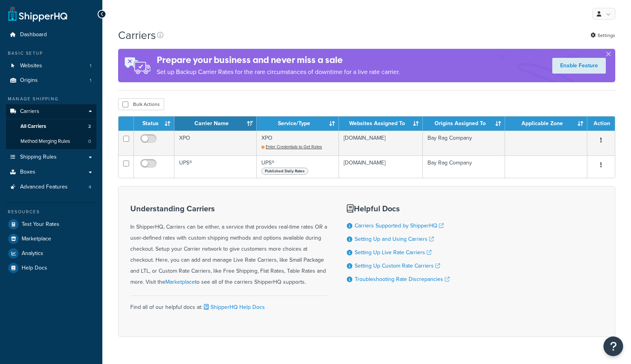 This screenshot has width=631, height=364. I want to click on button: Bulk Actions, so click(141, 104).